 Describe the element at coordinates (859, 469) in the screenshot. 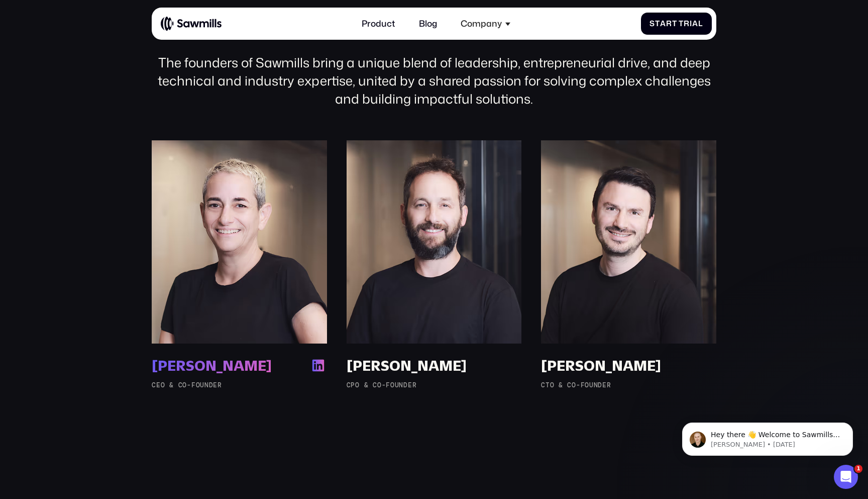

I see `span: 1` at that location.